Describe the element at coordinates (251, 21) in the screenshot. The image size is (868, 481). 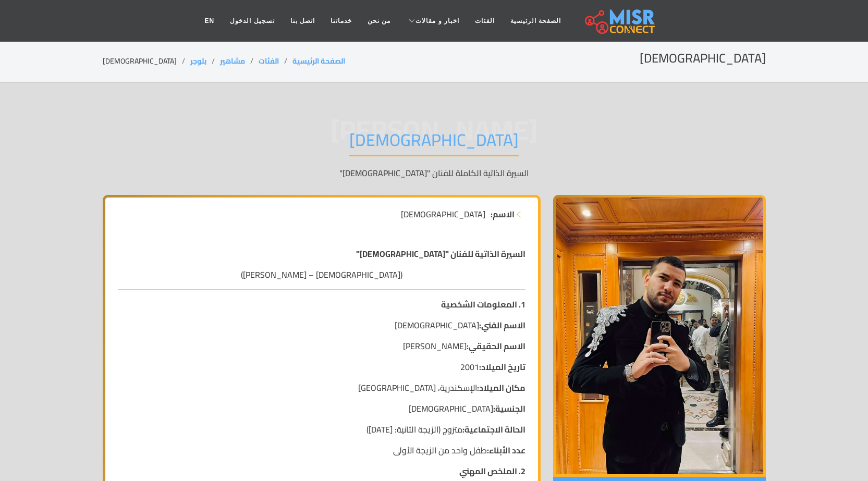
I see `a: تسجيل الدخول` at that location.